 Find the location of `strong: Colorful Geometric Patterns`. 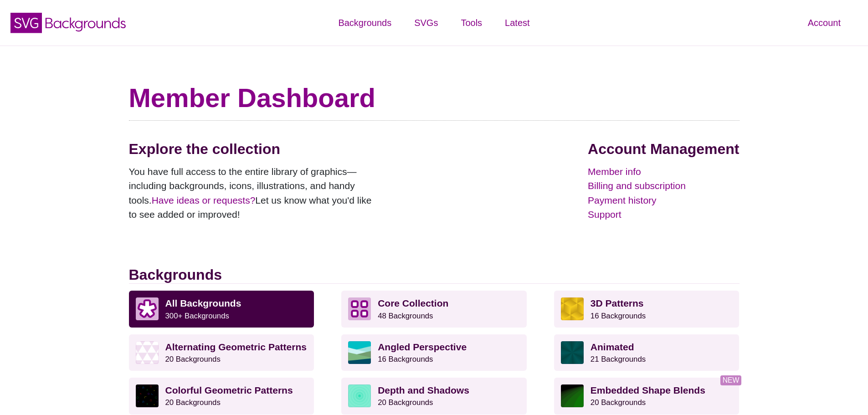

strong: Colorful Geometric Patterns is located at coordinates (229, 390).